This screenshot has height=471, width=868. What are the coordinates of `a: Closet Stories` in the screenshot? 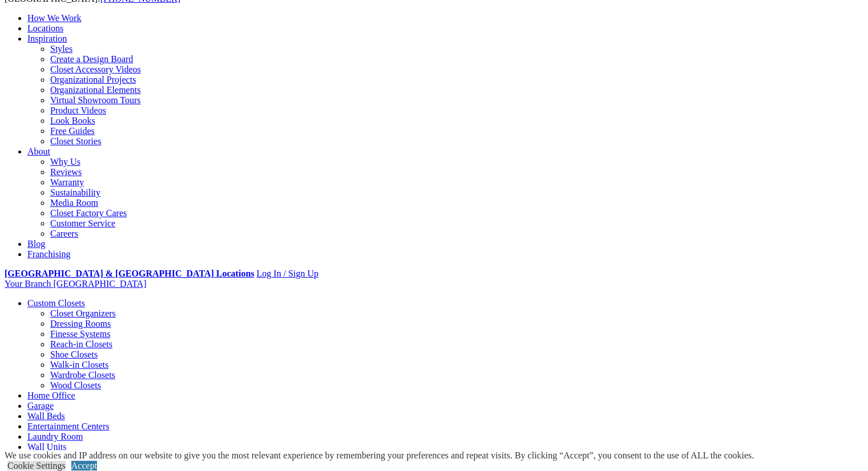 It's located at (76, 140).